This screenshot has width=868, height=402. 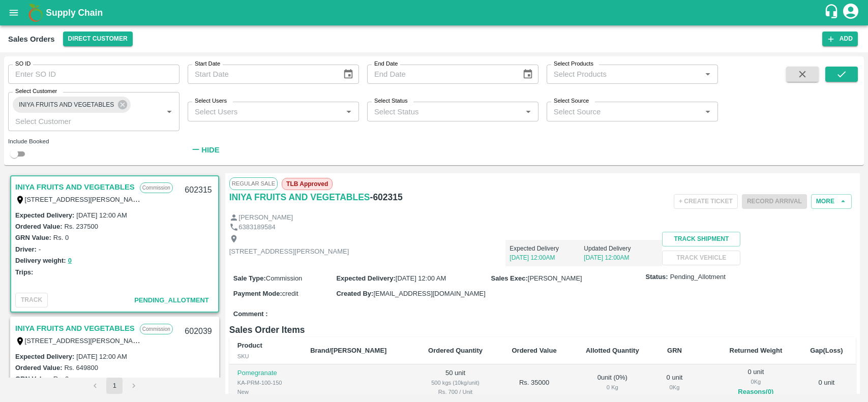 What do you see at coordinates (266, 356) in the screenshot?
I see `div: SKU` at bounding box center [266, 356].